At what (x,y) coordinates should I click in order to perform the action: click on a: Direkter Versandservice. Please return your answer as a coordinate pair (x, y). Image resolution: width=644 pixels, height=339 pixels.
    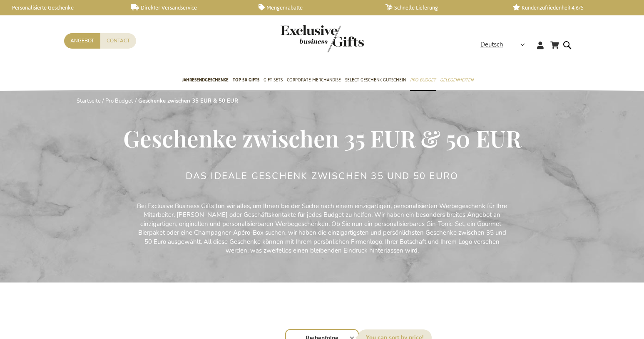
    Looking at the image, I should click on (188, 7).